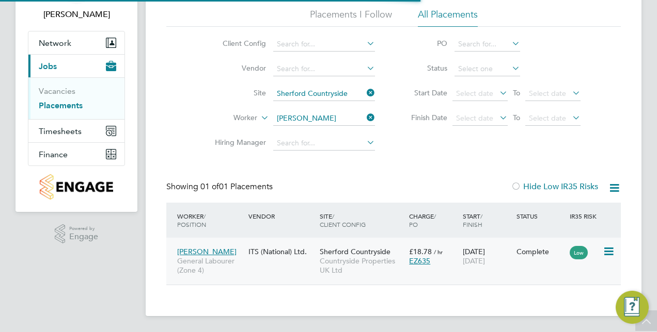  What do you see at coordinates (55, 43) in the screenshot?
I see `span: Network` at bounding box center [55, 43].